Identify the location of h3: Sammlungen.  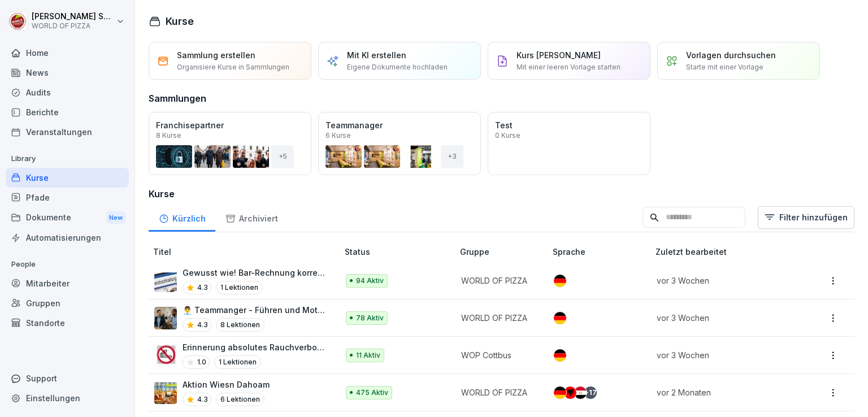
(178, 99).